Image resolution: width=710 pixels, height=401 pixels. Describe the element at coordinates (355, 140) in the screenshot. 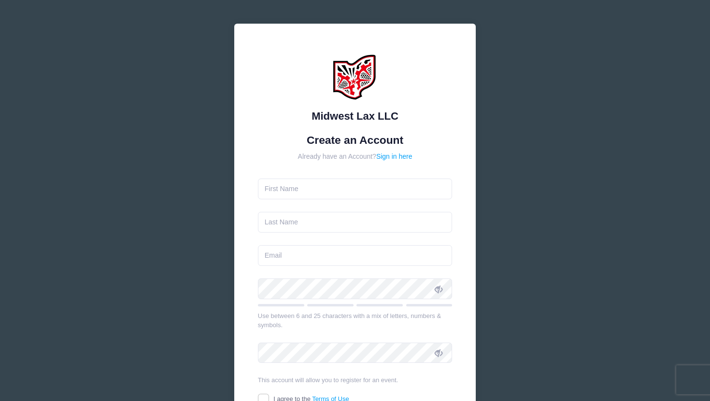

I see `h1: Create an Account` at that location.